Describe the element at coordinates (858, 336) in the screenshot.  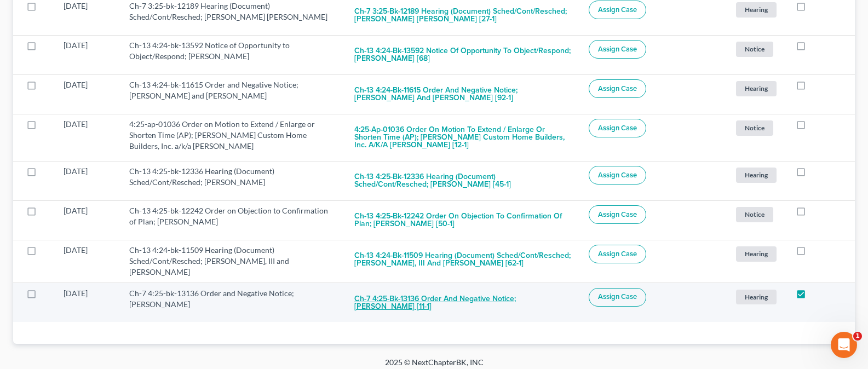
I see `span: 1` at that location.